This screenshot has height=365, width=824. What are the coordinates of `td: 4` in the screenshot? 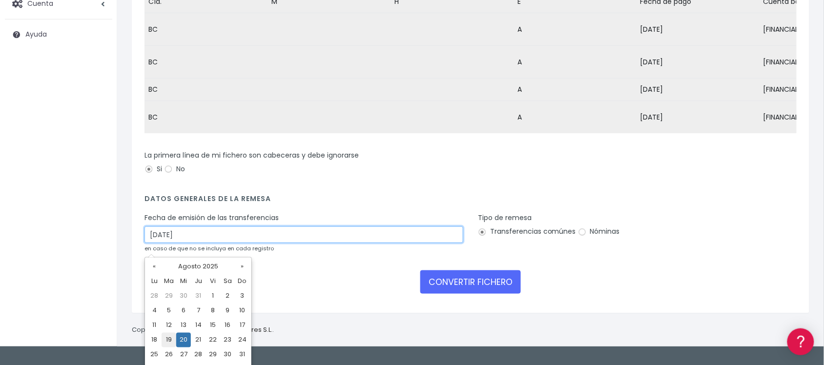 It's located at (154, 311).